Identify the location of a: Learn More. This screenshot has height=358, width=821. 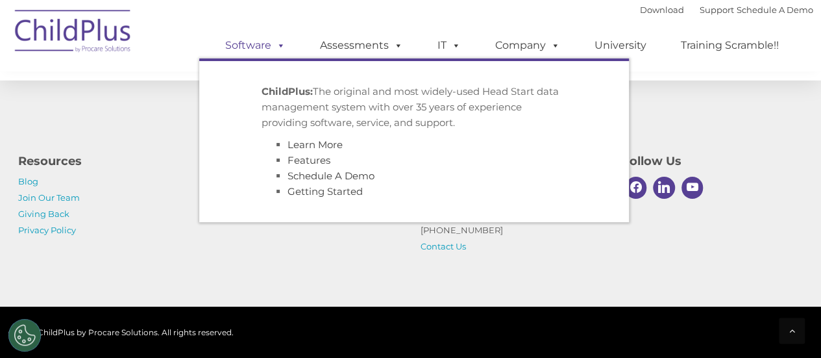
(315, 144).